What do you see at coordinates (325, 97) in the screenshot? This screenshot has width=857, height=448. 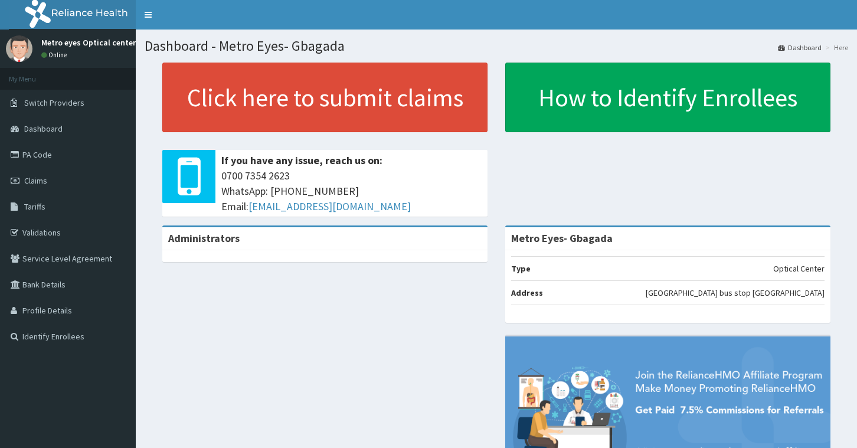 I see `a: Click here to submit claims` at bounding box center [325, 97].